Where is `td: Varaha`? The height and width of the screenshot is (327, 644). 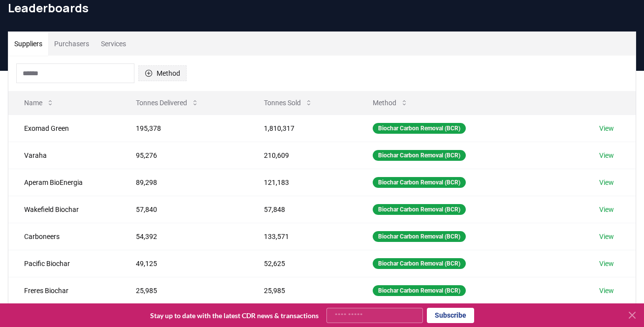
td: Varaha is located at coordinates (64, 155).